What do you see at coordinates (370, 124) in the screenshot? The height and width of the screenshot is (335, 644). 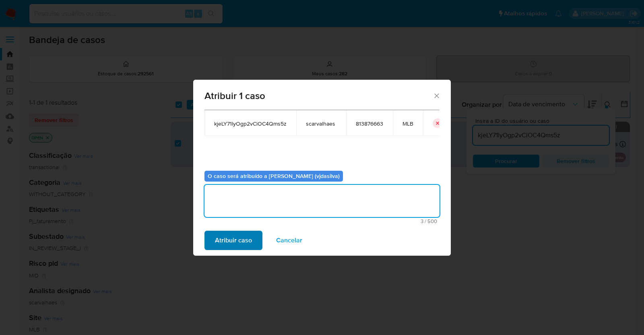 I see `span: 813876663` at bounding box center [370, 124].